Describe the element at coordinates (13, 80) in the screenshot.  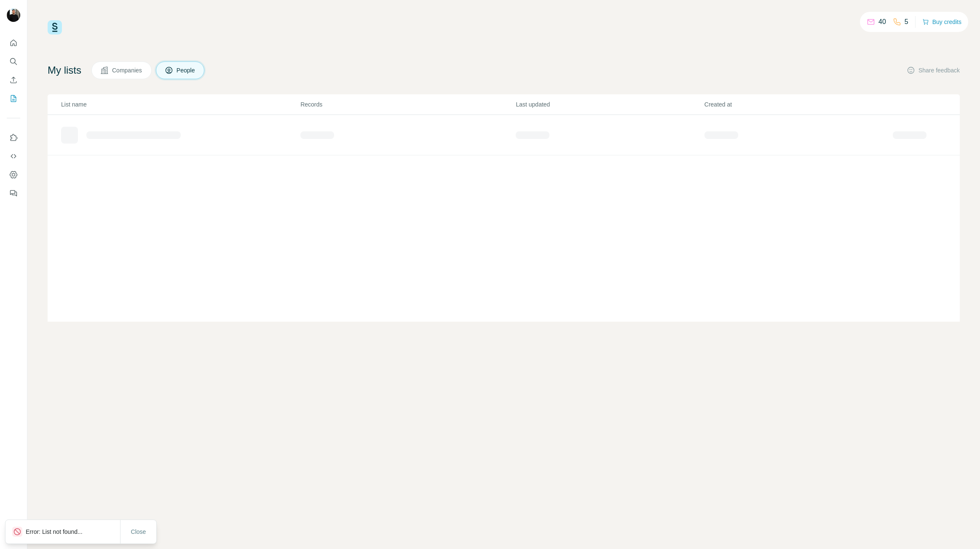
I see `button: Enrich CSV` at that location.